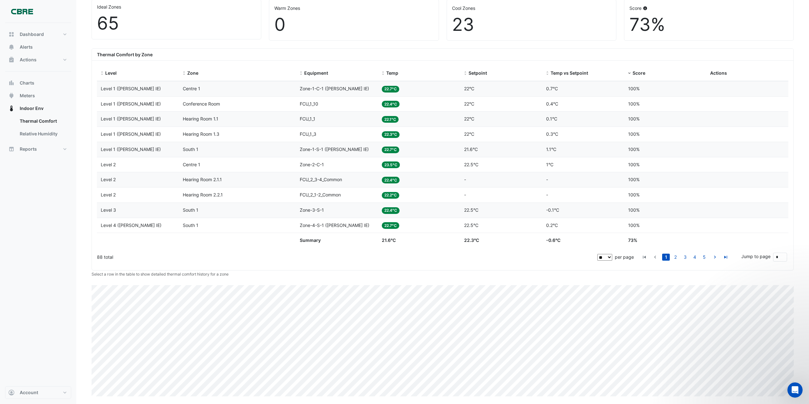 This screenshot has height=404, width=809. What do you see at coordinates (478, 73) in the screenshot?
I see `span: Setpoint` at bounding box center [478, 73].